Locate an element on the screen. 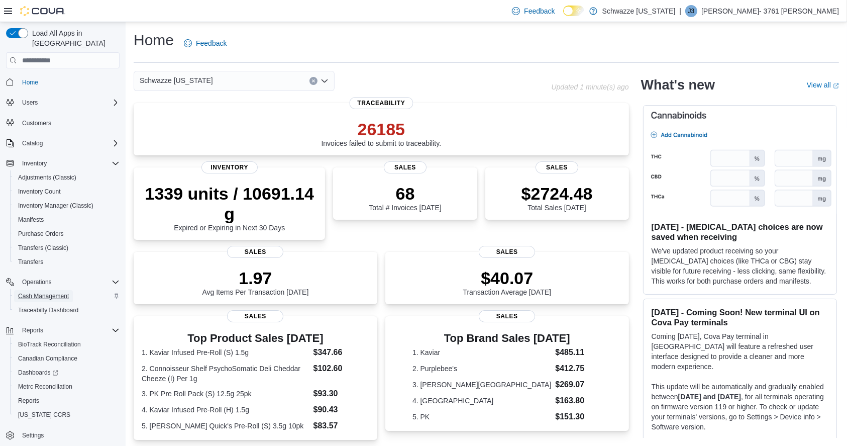 This screenshot has height=446, width=847. span: Purchase Orders is located at coordinates (67, 234).